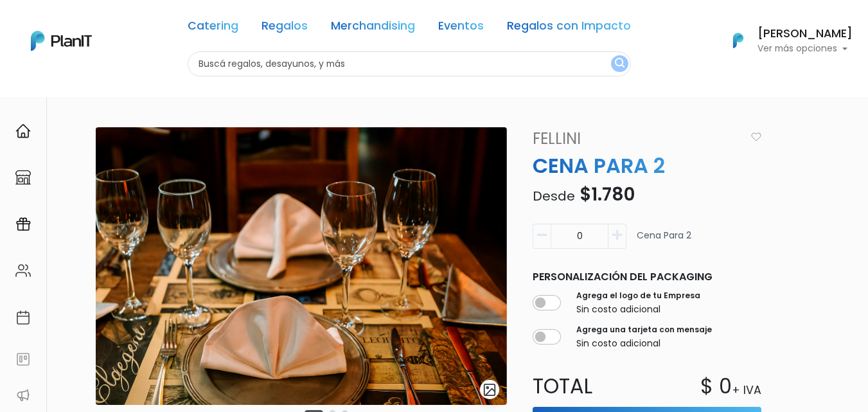 The image size is (868, 412). I want to click on img: marketplace-4ceaa7011d94191e9ded77b95e3339b90024bf715f7c57f8cf31f2d8c509eaba.svg, so click(23, 177).